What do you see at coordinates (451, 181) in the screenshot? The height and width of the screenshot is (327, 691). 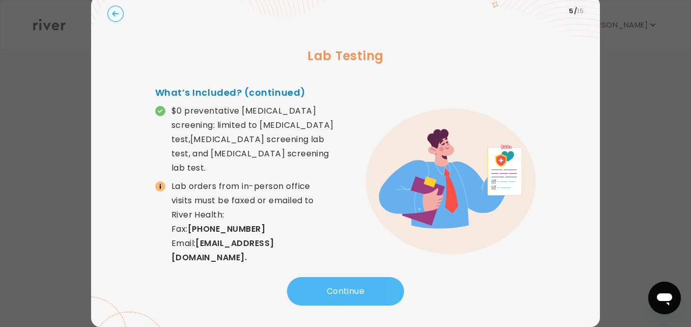 I see `img: error graphic` at bounding box center [451, 181].